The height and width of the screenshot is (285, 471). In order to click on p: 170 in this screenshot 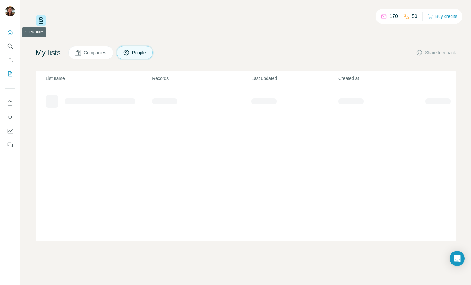, I will do `click(394, 16)`.